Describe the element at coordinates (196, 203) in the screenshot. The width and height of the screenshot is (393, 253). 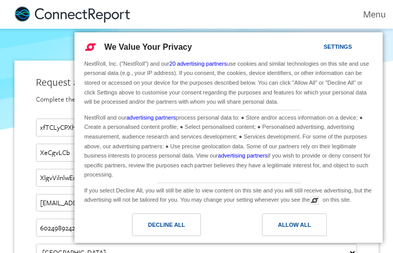
I see `input: Email` at that location.